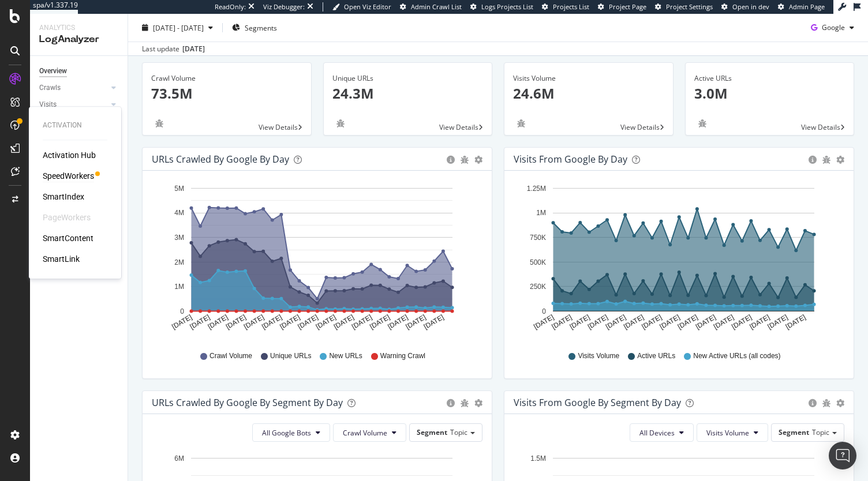 The height and width of the screenshot is (481, 868). I want to click on text: 1.25M, so click(536, 188).